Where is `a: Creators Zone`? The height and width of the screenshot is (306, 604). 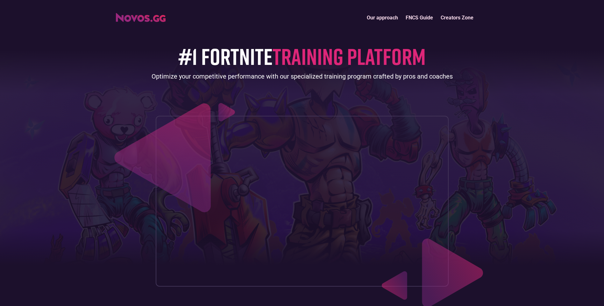
a: Creators Zone is located at coordinates (457, 18).